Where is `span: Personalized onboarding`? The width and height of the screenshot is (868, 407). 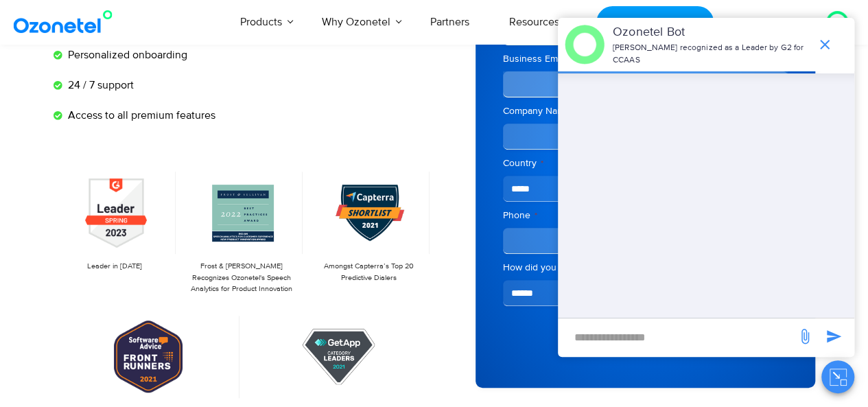 span: Personalized onboarding is located at coordinates (126, 55).